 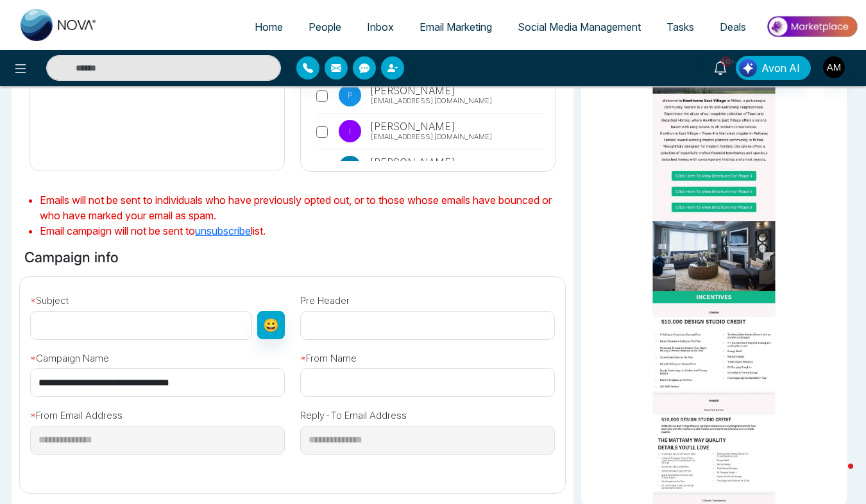 I want to click on a: Email Marketing, so click(x=456, y=27).